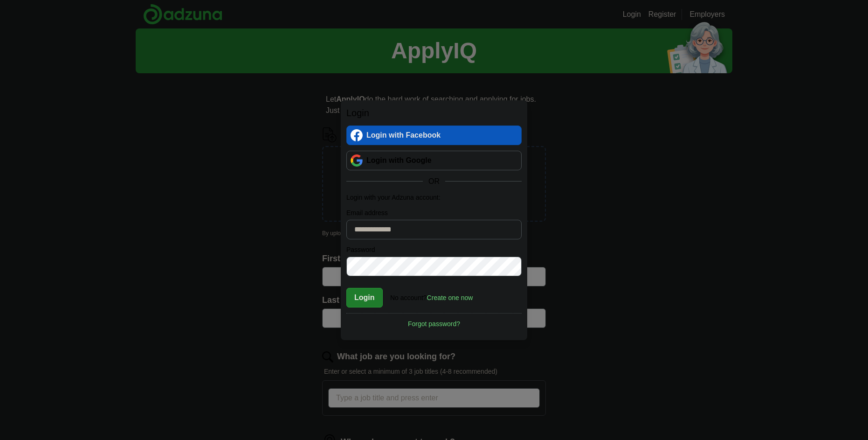 The width and height of the screenshot is (868, 440). I want to click on label: Password, so click(434, 249).